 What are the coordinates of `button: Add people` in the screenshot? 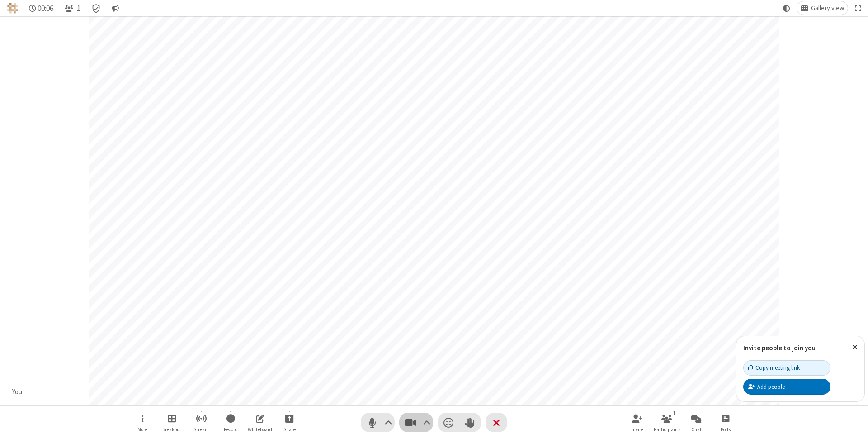 It's located at (786, 387).